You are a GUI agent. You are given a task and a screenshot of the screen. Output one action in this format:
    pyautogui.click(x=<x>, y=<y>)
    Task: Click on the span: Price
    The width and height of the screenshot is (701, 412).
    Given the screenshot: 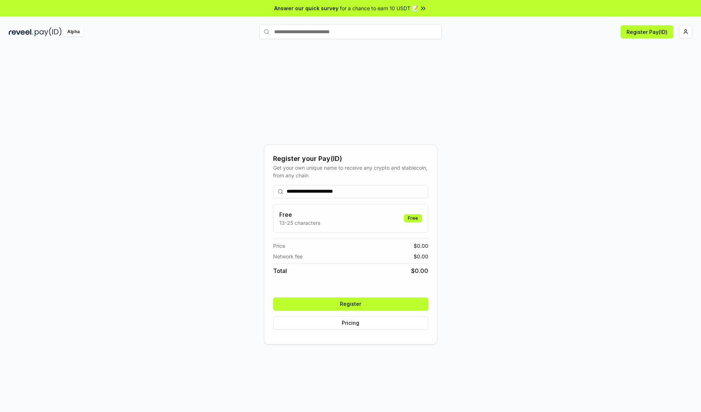 What is the action you would take?
    pyautogui.click(x=279, y=246)
    